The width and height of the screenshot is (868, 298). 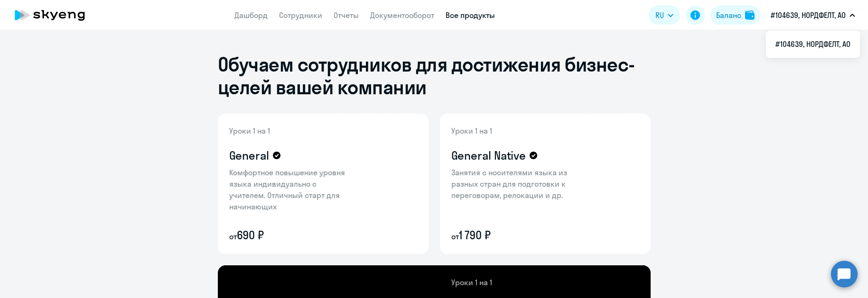 I want to click on ul: RU, so click(x=813, y=44).